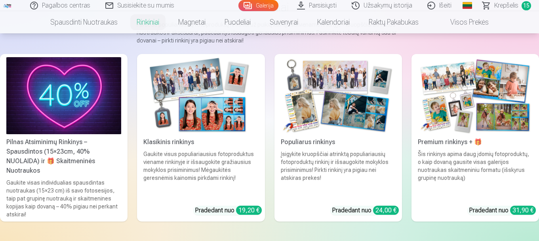  Describe the element at coordinates (338, 95) in the screenshot. I see `img: Populiarus rinkinys` at that location.